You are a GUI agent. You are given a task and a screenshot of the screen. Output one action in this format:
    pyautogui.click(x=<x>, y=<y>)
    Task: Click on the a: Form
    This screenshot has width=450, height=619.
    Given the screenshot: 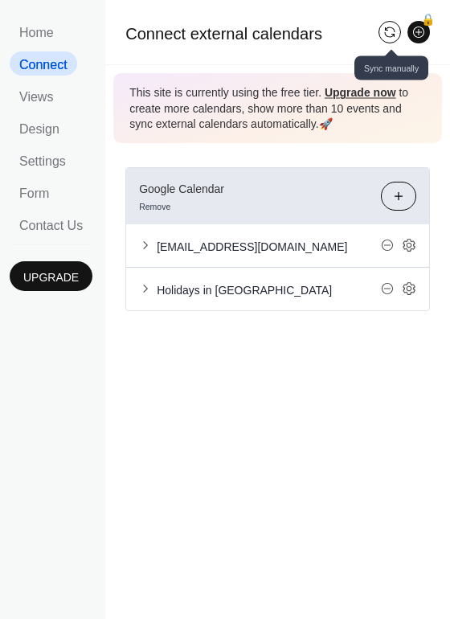 What is the action you would take?
    pyautogui.click(x=34, y=192)
    